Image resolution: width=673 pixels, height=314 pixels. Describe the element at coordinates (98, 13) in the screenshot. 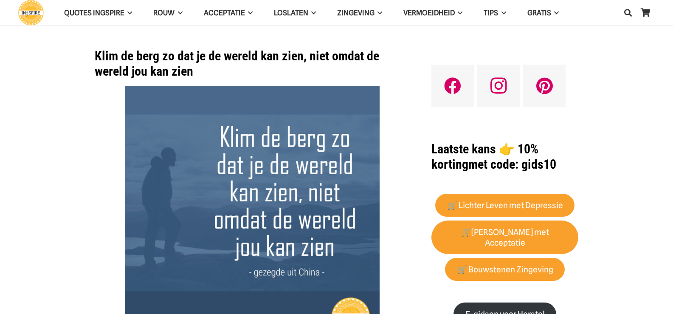

I see `a: QUOTES INGSPIREQUOTES INGSPIRE Menu` at that location.